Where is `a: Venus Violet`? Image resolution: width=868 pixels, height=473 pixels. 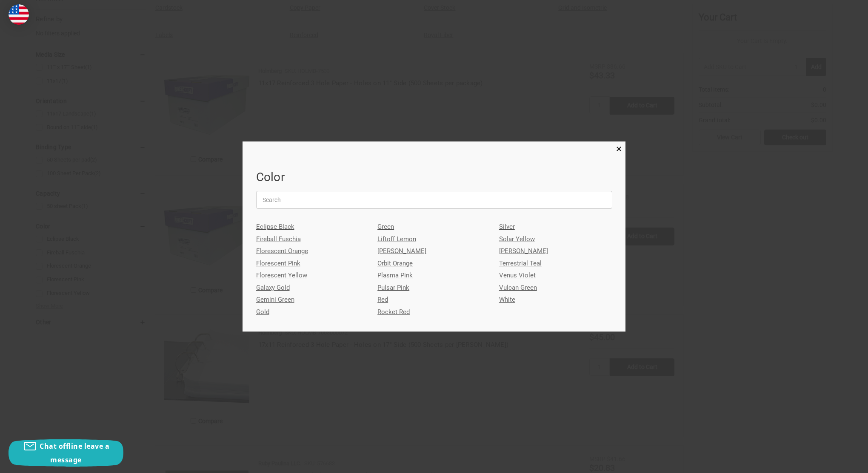 a: Venus Violet is located at coordinates (556, 275).